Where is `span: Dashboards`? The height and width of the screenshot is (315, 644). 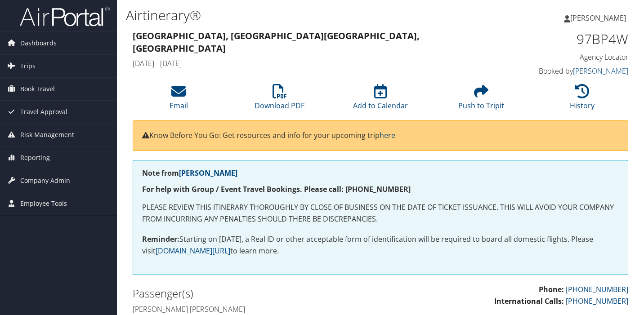
span: Dashboards is located at coordinates (38, 43).